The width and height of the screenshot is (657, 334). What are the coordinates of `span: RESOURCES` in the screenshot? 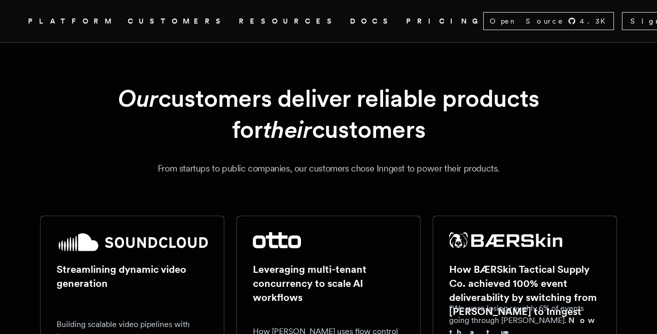 It's located at (289, 21).